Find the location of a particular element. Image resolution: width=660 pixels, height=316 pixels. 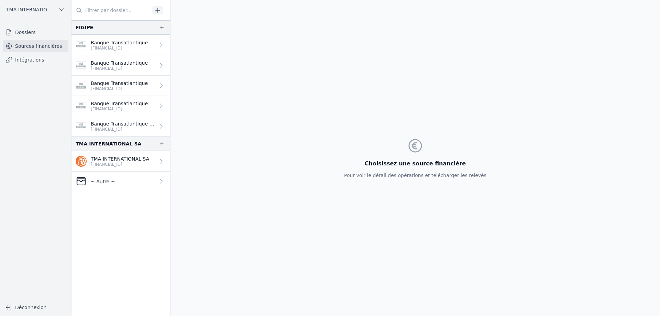

input: Filtrer par dossier... is located at coordinates (111, 10).